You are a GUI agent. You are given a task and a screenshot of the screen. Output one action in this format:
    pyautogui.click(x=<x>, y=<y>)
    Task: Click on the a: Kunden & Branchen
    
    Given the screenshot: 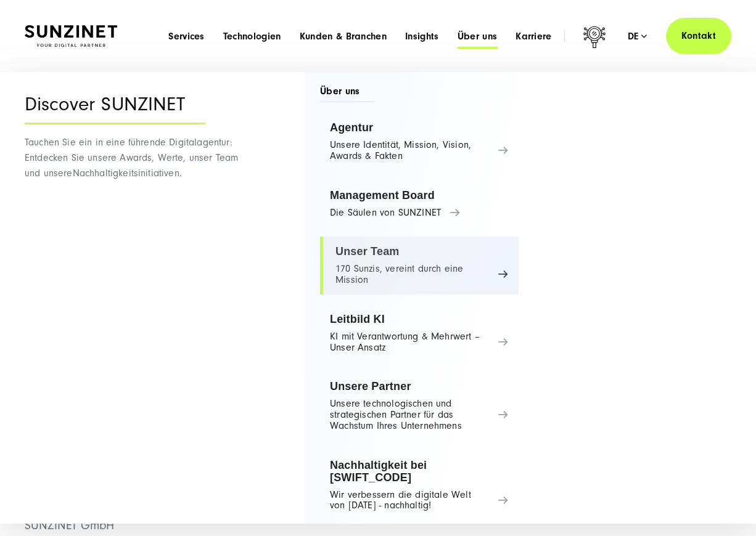 What is the action you would take?
    pyautogui.click(x=343, y=36)
    